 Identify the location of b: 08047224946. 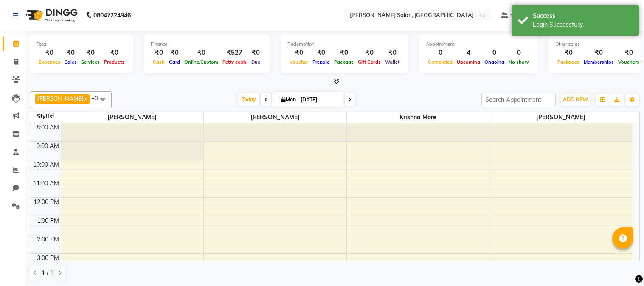
(112, 16).